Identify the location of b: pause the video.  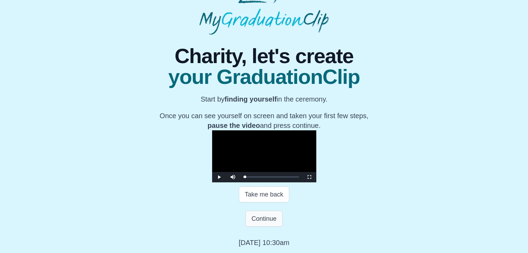
(233, 126).